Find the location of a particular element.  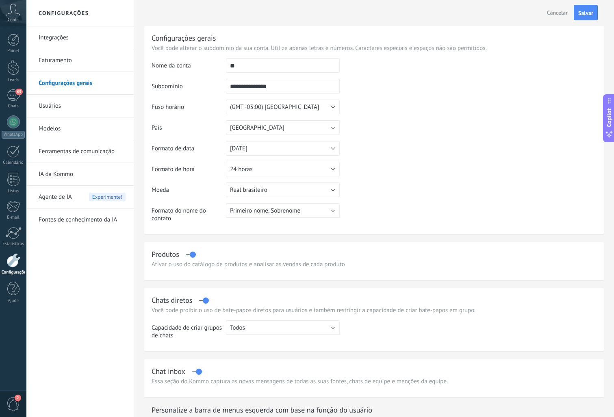

li: Integrações is located at coordinates (80, 38).